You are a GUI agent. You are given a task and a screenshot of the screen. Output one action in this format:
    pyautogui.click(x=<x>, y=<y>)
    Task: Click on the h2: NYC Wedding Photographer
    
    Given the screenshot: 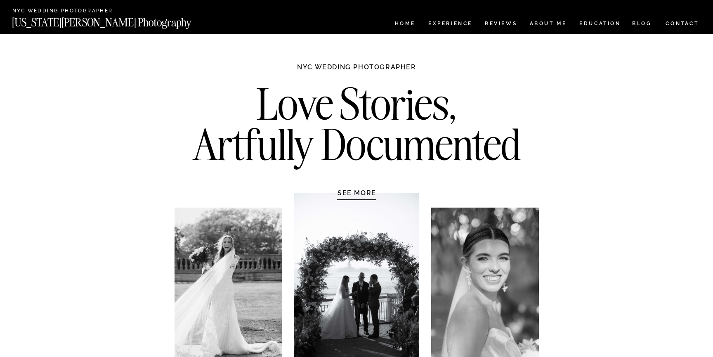 What is the action you would take?
    pyautogui.click(x=74, y=11)
    